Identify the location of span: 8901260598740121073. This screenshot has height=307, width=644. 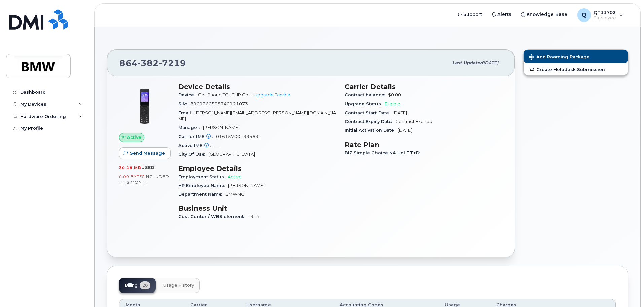
(219, 104).